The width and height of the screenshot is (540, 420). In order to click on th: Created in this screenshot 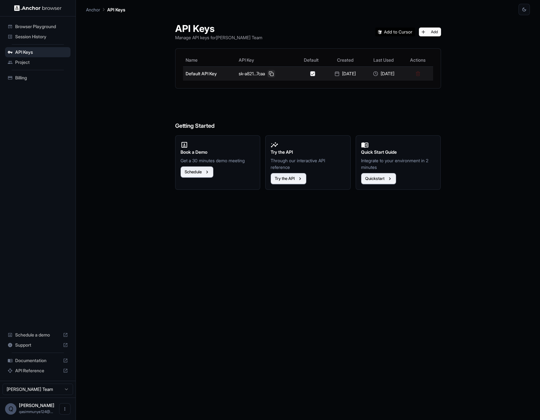, I will do `click(345, 60)`.